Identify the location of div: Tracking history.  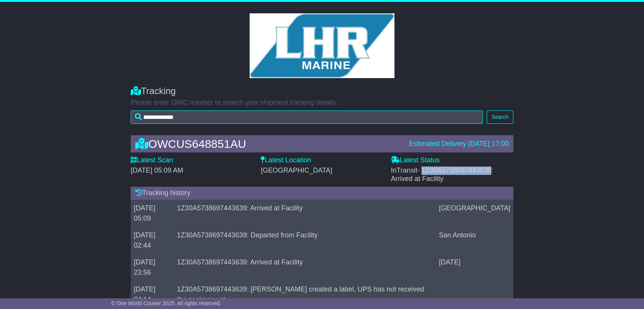
(322, 193).